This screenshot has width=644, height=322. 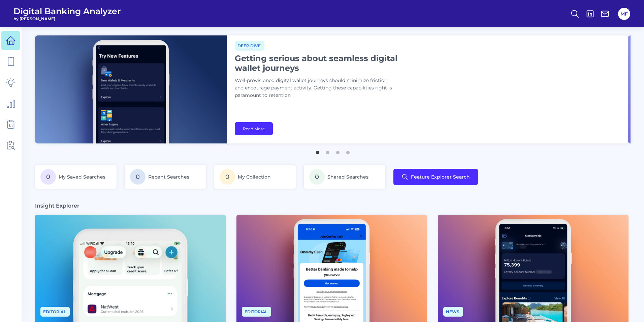 What do you see at coordinates (255, 177) in the screenshot?
I see `a: 0My Collection` at bounding box center [255, 177].